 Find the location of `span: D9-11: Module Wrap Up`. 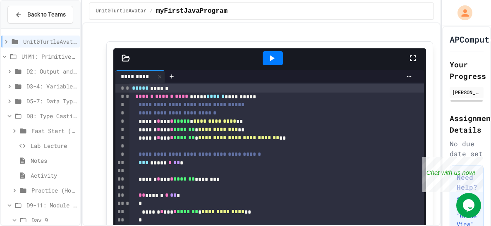

span: D9-11: Module Wrap Up is located at coordinates (51, 205).